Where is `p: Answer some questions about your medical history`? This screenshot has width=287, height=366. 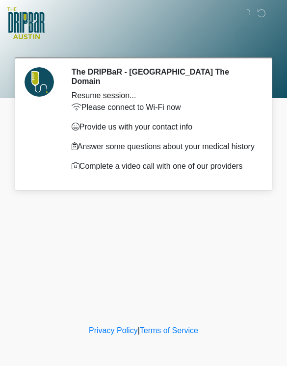 p: Answer some questions about your medical history is located at coordinates (164, 147).